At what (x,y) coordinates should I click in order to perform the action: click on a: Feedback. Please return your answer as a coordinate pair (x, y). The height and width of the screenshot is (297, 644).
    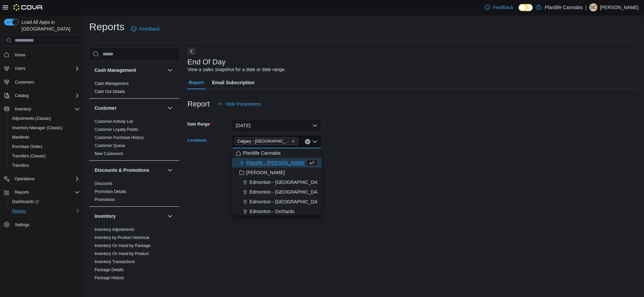
    Looking at the image, I should click on (145, 29).